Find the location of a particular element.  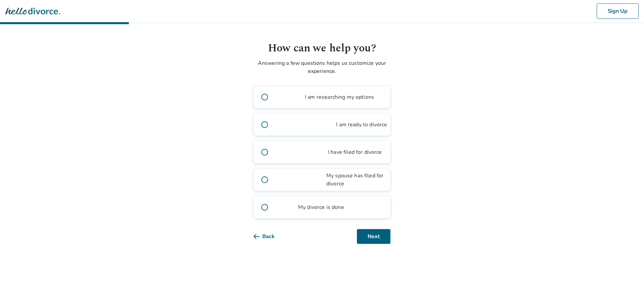

span: book_2 is located at coordinates (282, 97).